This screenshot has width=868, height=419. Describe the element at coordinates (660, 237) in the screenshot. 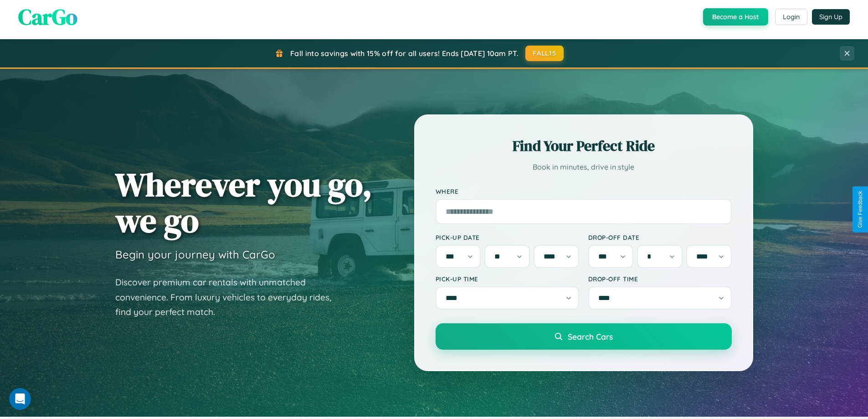

I see `label: Drop-off Date` at that location.